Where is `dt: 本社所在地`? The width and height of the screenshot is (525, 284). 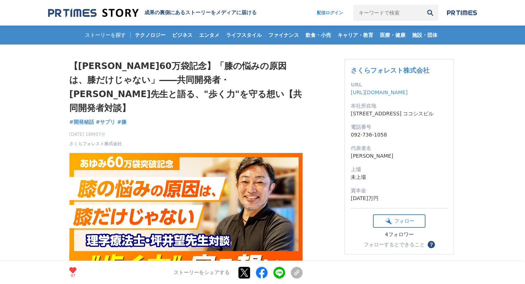 dt: 本社所在地 is located at coordinates (399, 106).